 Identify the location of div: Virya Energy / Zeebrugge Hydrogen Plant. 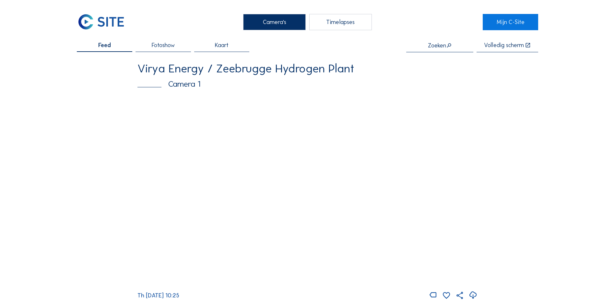
(307, 68).